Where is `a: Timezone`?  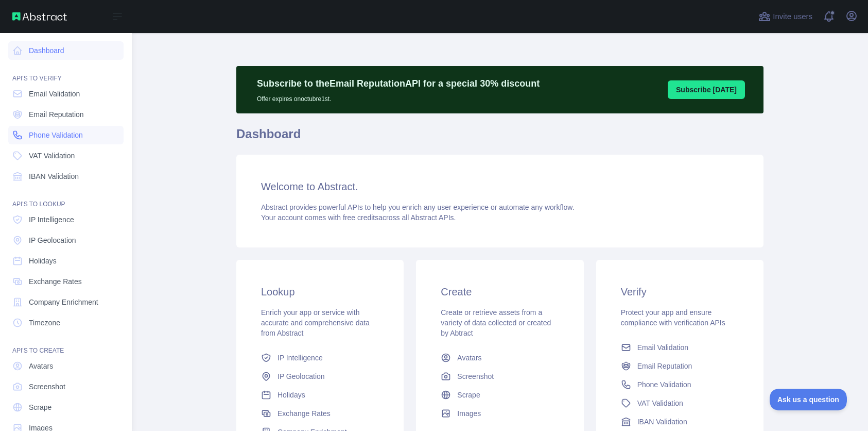
a: Timezone is located at coordinates (66, 322).